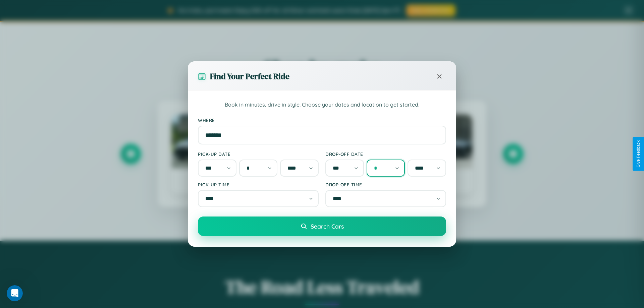  Describe the element at coordinates (327, 226) in the screenshot. I see `span: Search Cars` at that location.